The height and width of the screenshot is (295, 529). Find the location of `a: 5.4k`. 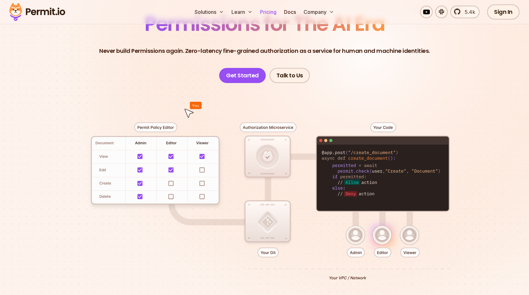

a: 5.4k is located at coordinates (465, 12).